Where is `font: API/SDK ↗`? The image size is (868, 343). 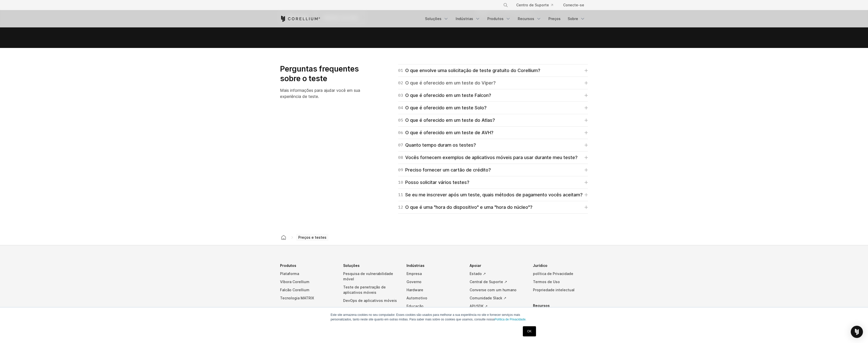 font: API/SDK ↗ is located at coordinates (478, 306).